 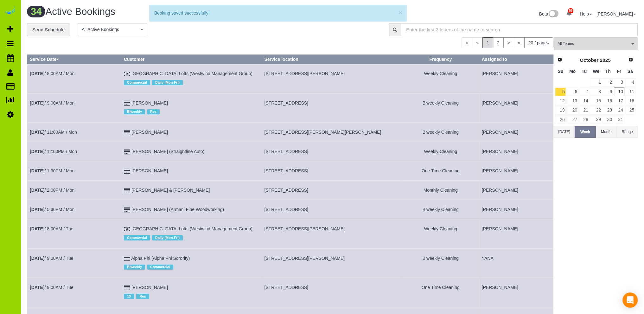 What do you see at coordinates (508, 42) in the screenshot?
I see `nav: Pagination navigation` at bounding box center [508, 42].